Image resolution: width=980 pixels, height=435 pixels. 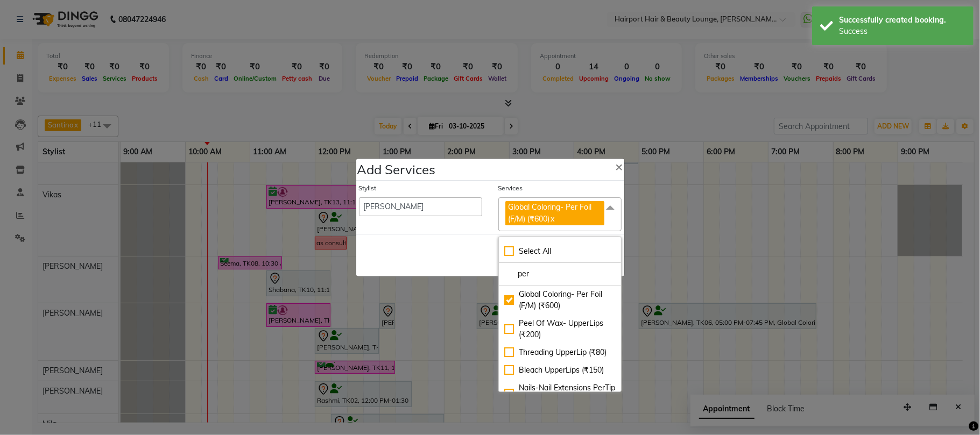 I want to click on div: Peel Of Wax- UpperLips (₹200), so click(x=560, y=329).